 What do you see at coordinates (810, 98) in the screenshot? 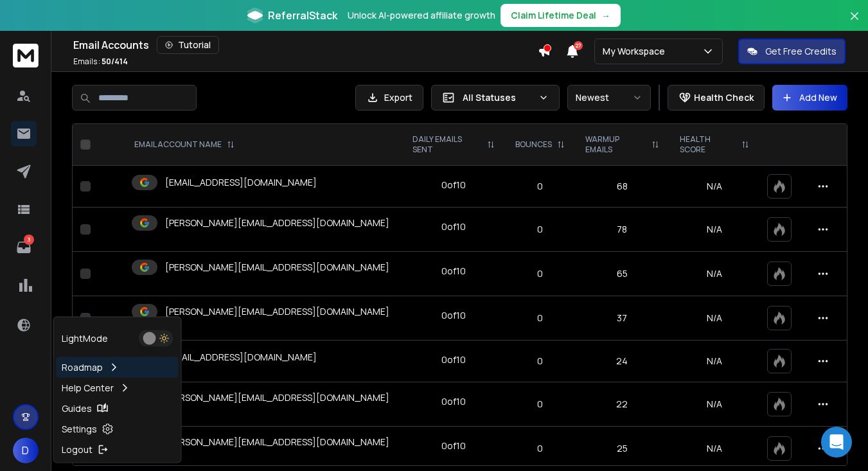
I see `button: Add New` at bounding box center [810, 98].